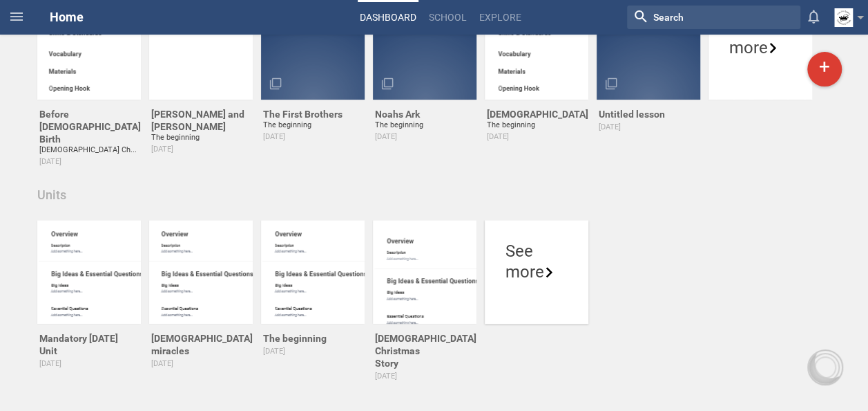 This screenshot has height=411, width=868. Describe the element at coordinates (447, 17) in the screenshot. I see `a: School` at that location.